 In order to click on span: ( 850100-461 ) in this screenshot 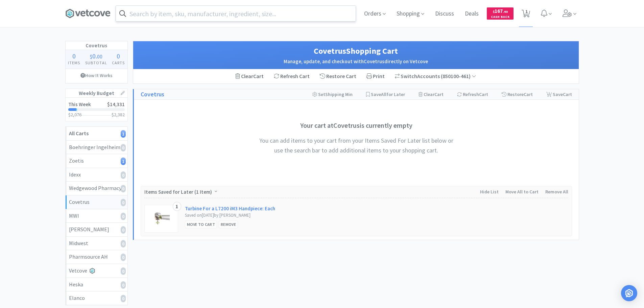, I will do `click(458, 76)`.